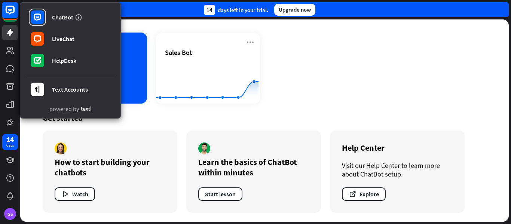  What do you see at coordinates (295, 10) in the screenshot?
I see `div: Upgrade now` at bounding box center [295, 10].